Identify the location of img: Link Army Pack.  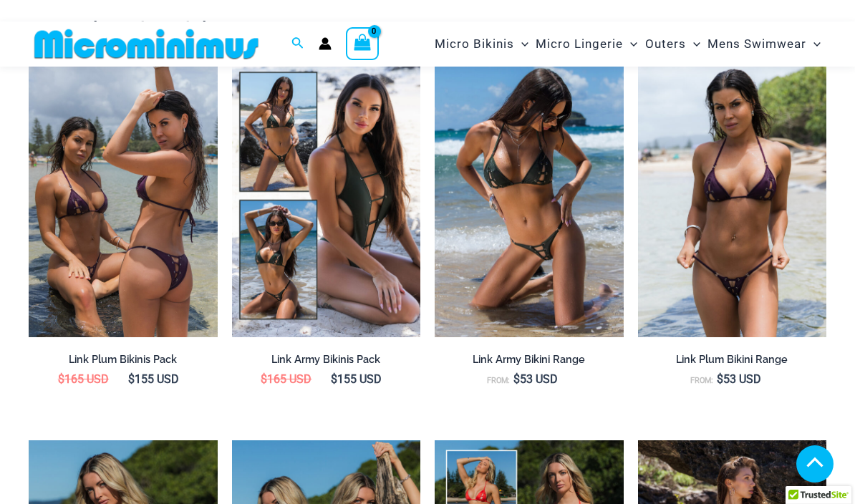
(326, 196).